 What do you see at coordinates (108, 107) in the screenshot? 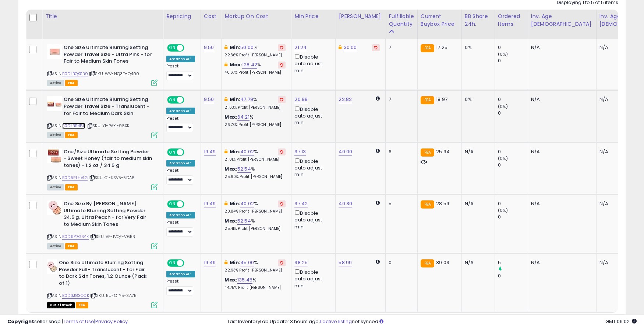
I see `b: One Size Ultimate Blurring Setting Powder Travel Size - Translucent - for Fair to Medium Dark Skin` at bounding box center [108, 107].